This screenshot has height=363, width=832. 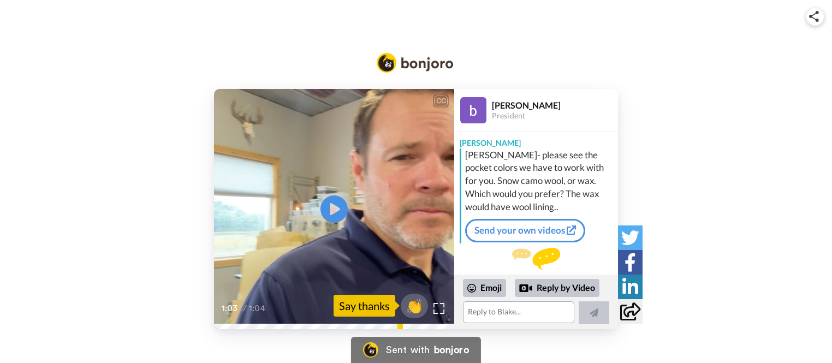 I want to click on img: message.svg, so click(x=536, y=259).